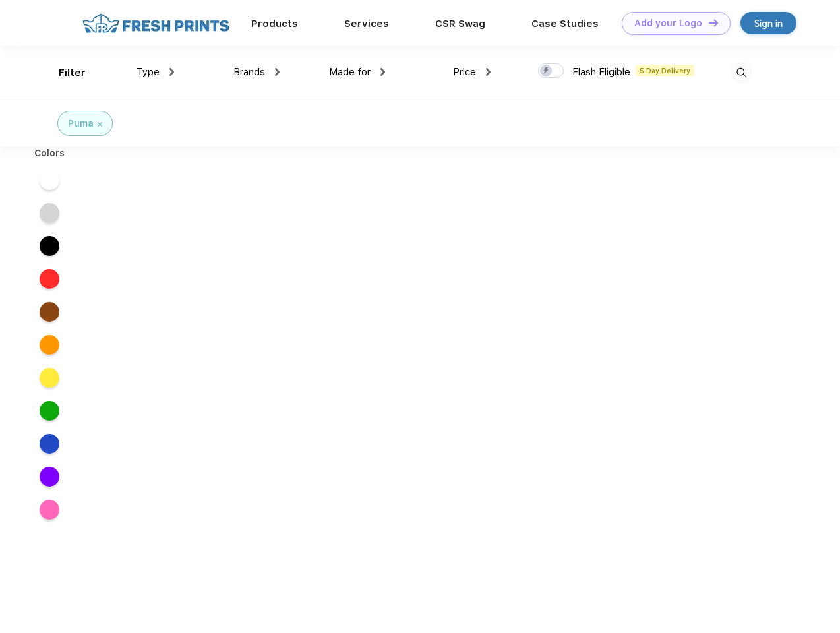 This screenshot has height=633, width=840. Describe the element at coordinates (72, 73) in the screenshot. I see `div: Filter` at that location.